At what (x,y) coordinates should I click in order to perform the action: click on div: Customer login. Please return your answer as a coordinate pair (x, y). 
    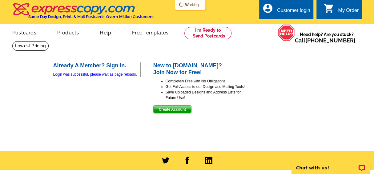
    Looking at the image, I should click on (293, 12).